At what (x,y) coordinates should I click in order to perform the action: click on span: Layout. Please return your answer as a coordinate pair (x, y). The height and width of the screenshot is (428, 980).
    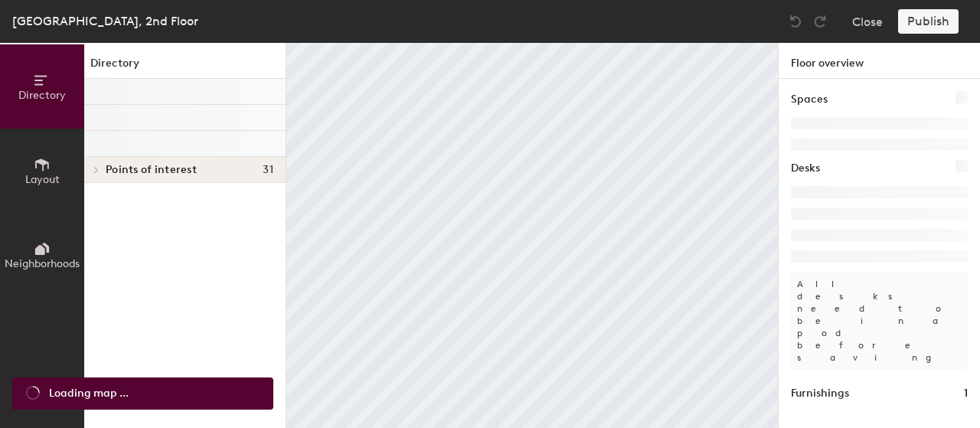
    Looking at the image, I should click on (42, 179).